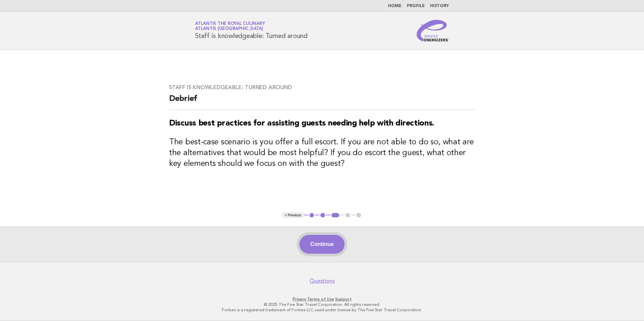 The image size is (644, 321). Describe the element at coordinates (302, 124) in the screenshot. I see `strong: Discuss best practices for assisting guests needing help with directions.` at that location.